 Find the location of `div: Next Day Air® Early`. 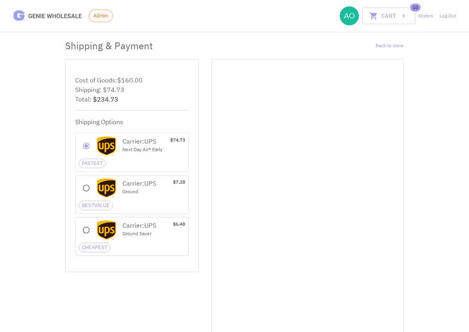

div: Next Day Air® Early is located at coordinates (142, 150).